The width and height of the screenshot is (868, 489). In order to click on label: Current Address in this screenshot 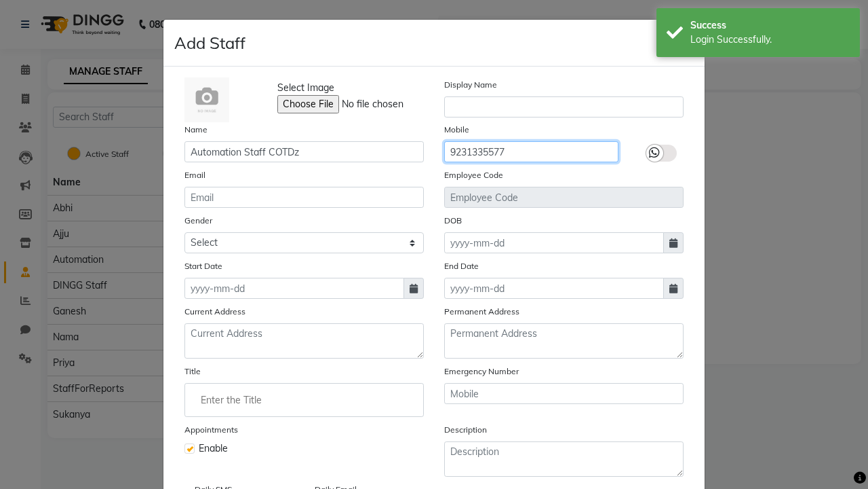, I will do `click(215, 311)`.